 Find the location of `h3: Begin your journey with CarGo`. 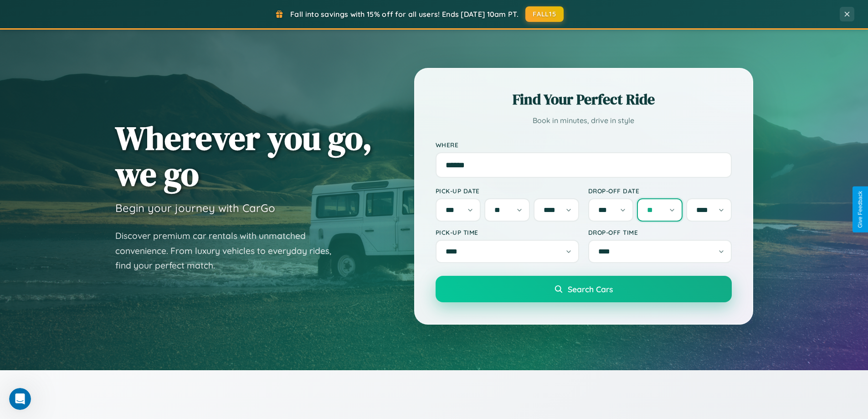

h3: Begin your journey with CarGo is located at coordinates (195, 208).